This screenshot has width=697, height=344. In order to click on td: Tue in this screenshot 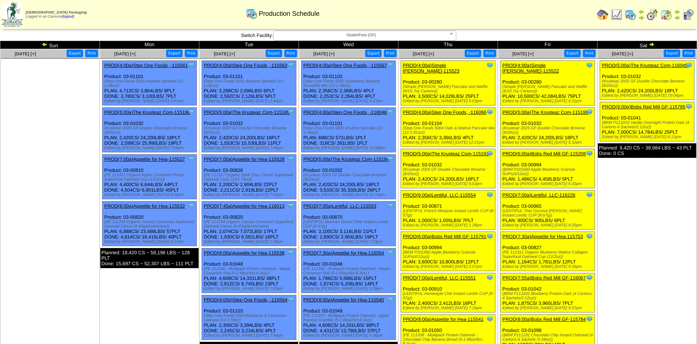, I will do `click(249, 45)`.